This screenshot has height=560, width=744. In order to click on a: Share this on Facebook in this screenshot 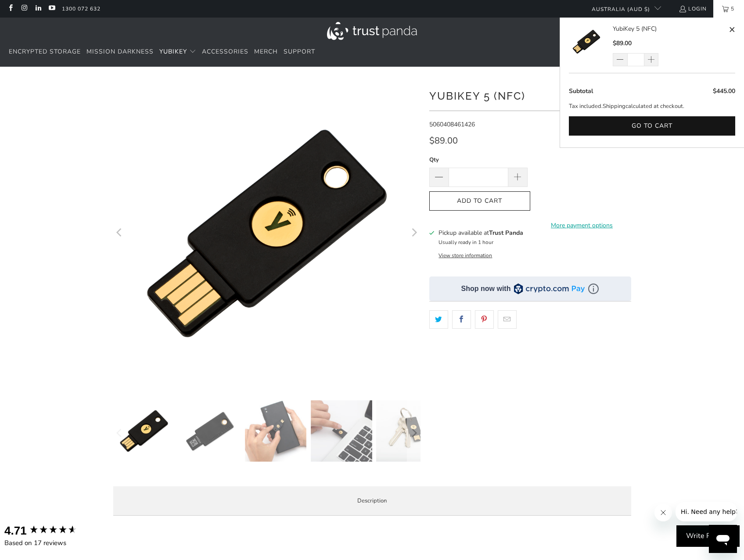, I will do `click(461, 320)`.